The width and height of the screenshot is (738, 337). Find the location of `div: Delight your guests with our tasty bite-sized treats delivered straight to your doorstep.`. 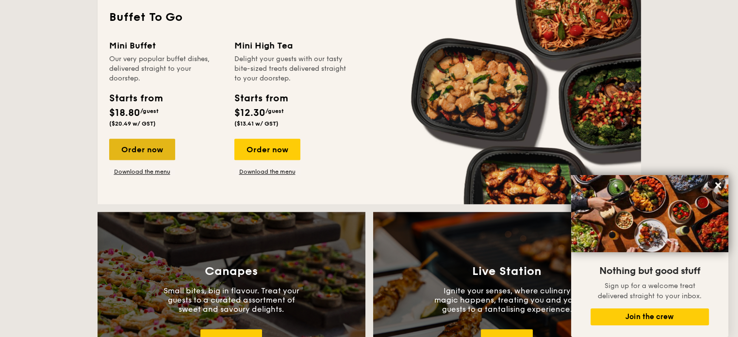

div: Delight your guests with our tasty bite-sized treats delivered straight to your doorstep. is located at coordinates (291, 69).